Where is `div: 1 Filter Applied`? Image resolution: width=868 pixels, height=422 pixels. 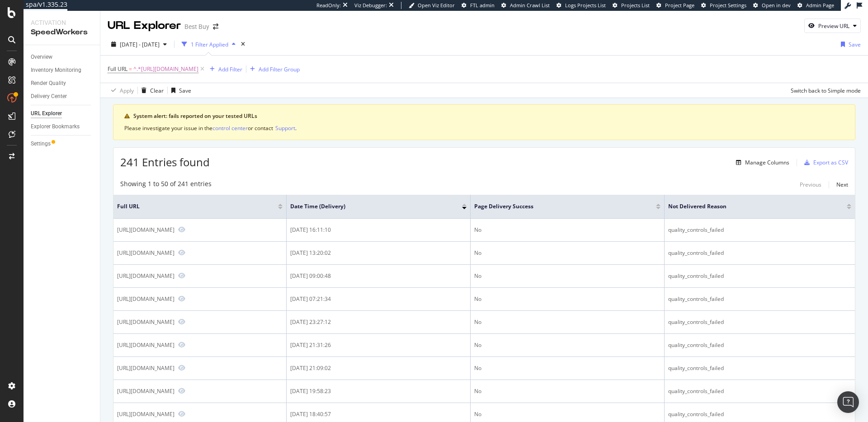 div: 1 Filter Applied is located at coordinates (210, 44).